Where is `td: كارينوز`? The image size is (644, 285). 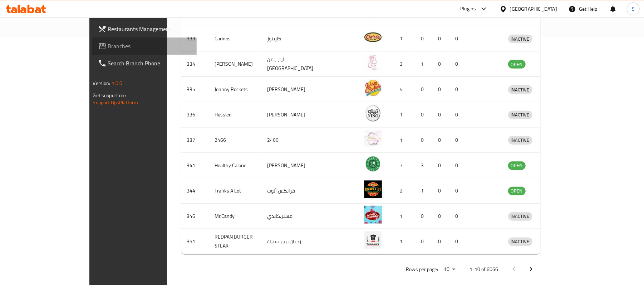
td: كارينوز is located at coordinates (292, 39).